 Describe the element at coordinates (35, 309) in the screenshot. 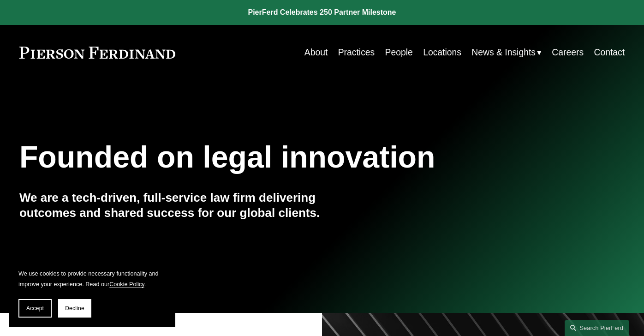

I see `button: Accept` at that location.